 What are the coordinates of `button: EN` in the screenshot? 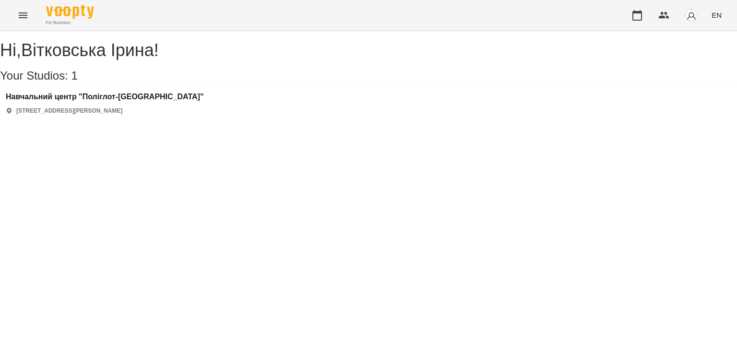 It's located at (717, 15).